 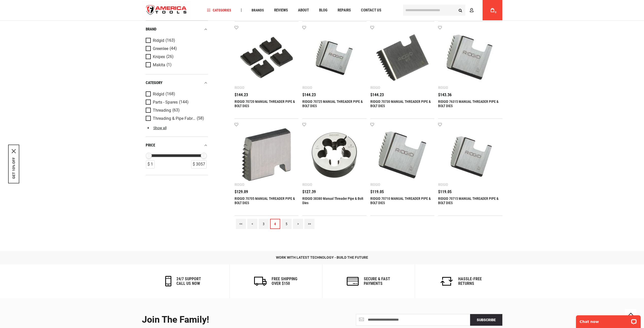 I want to click on span: (163), so click(x=170, y=40).